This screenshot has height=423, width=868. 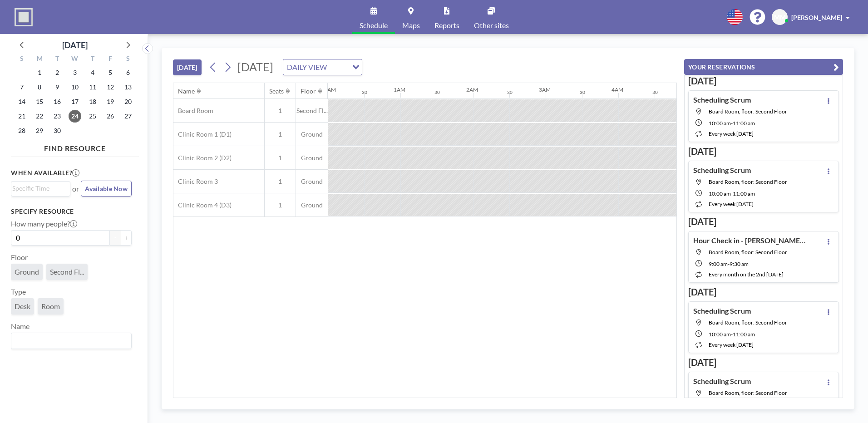 What do you see at coordinates (20, 326) in the screenshot?
I see `label: Name` at bounding box center [20, 326].